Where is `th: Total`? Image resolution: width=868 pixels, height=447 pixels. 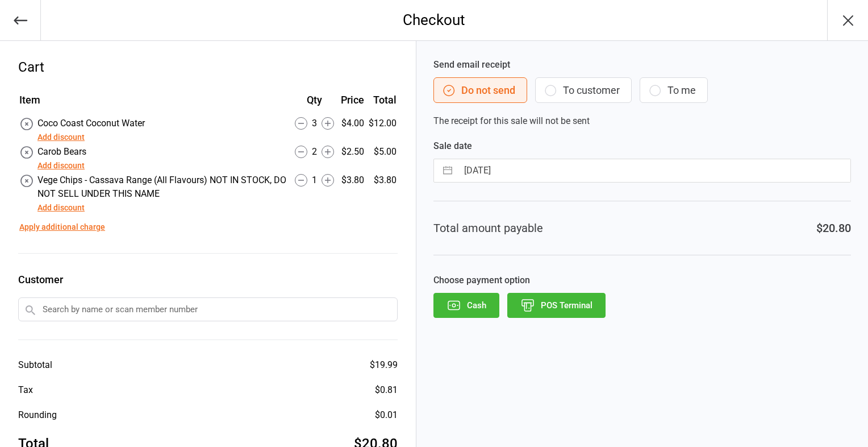 th: Total is located at coordinates (382, 104).